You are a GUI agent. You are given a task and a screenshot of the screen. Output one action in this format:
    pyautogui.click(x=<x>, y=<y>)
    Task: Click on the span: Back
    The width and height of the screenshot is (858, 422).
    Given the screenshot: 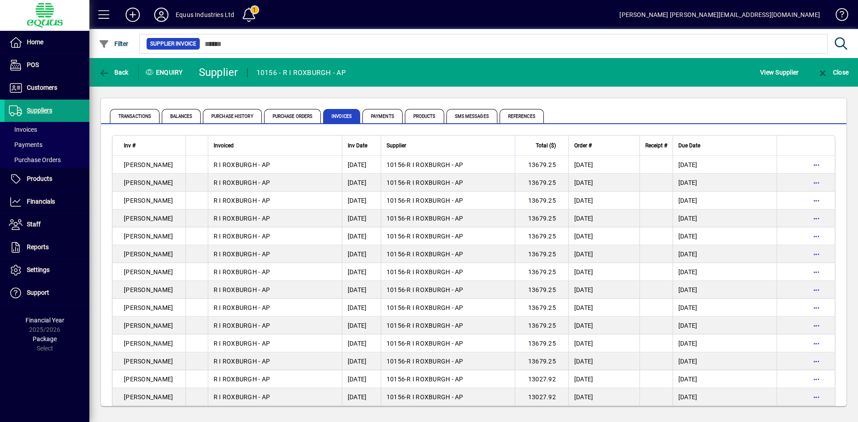 What is the action you would take?
    pyautogui.click(x=114, y=72)
    